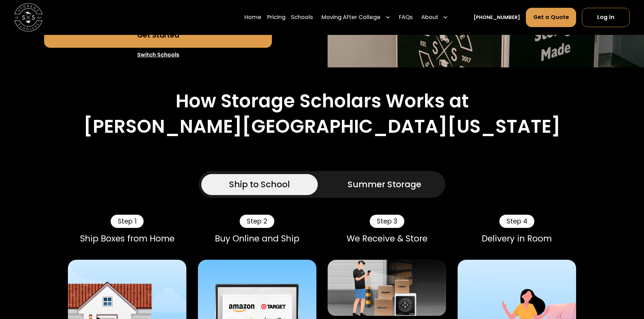 The width and height of the screenshot is (644, 319). What do you see at coordinates (322, 101) in the screenshot?
I see `h2: How Storage Scholars Works at` at bounding box center [322, 101].